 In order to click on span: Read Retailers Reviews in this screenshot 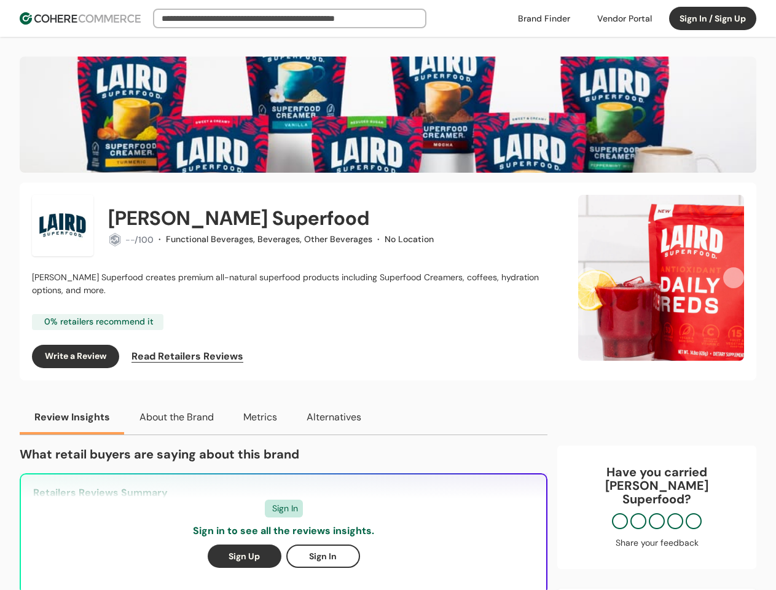, I will do `click(187, 356)`.